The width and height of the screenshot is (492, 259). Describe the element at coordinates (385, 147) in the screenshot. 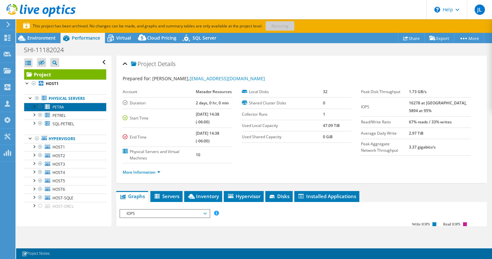

I see `label: Peak Aggregate Network Throughput` at that location.